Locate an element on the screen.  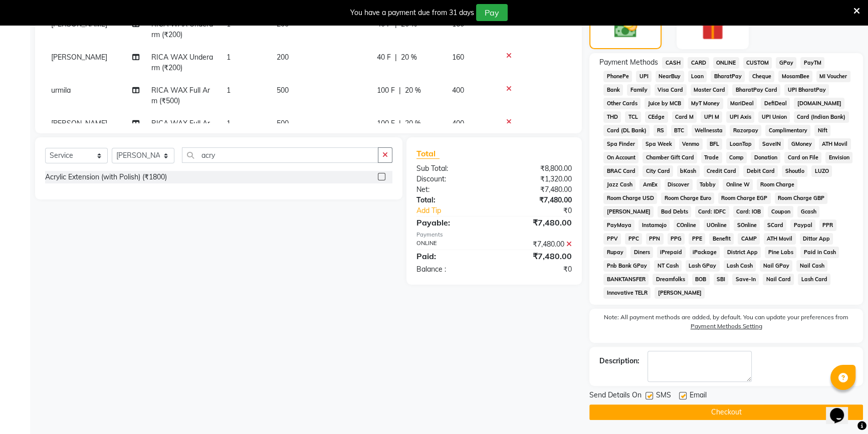
span: UOnline is located at coordinates (717, 225).